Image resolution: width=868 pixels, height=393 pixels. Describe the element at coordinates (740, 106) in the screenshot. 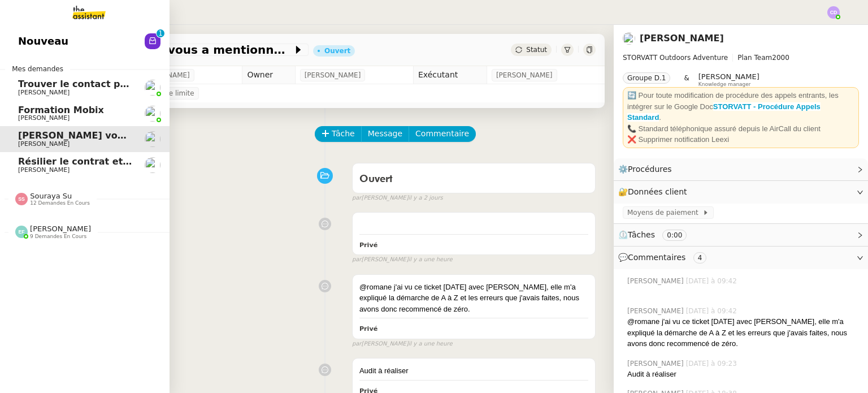

I see `div: 🔄 Pour toute modification de procédure des appels entrants, les intégrer sur le Google Doc .` at that location.